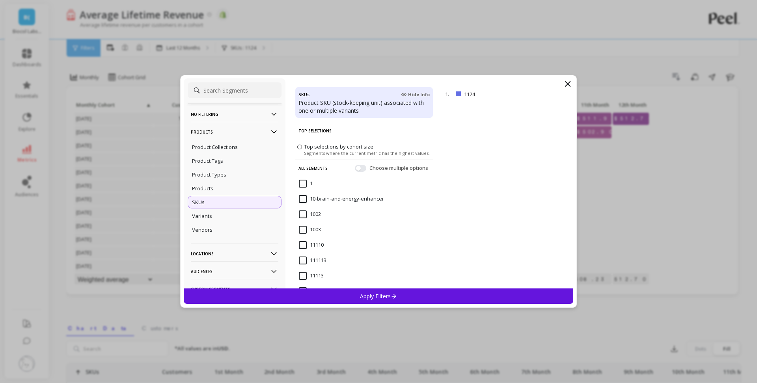  Describe the element at coordinates (313, 260) in the screenshot. I see `span: 111113` at that location.